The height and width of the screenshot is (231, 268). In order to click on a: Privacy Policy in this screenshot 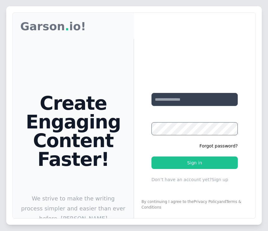, I will do `click(207, 202)`.